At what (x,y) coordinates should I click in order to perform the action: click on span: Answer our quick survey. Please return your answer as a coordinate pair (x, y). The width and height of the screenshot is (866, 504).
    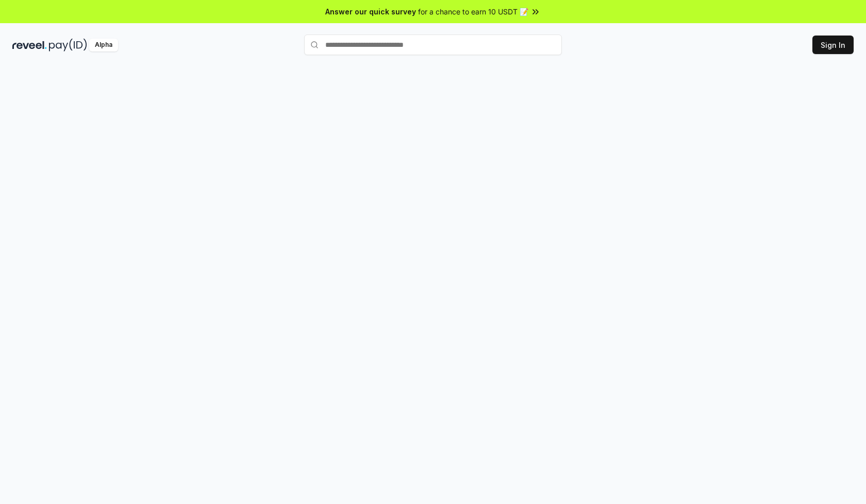
    Looking at the image, I should click on (371, 11).